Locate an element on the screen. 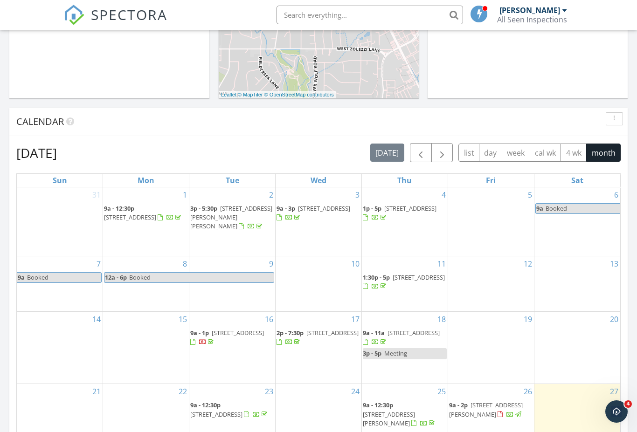 Image resolution: width=637 pixels, height=432 pixels. span: 12a - 6p is located at coordinates (116, 277).